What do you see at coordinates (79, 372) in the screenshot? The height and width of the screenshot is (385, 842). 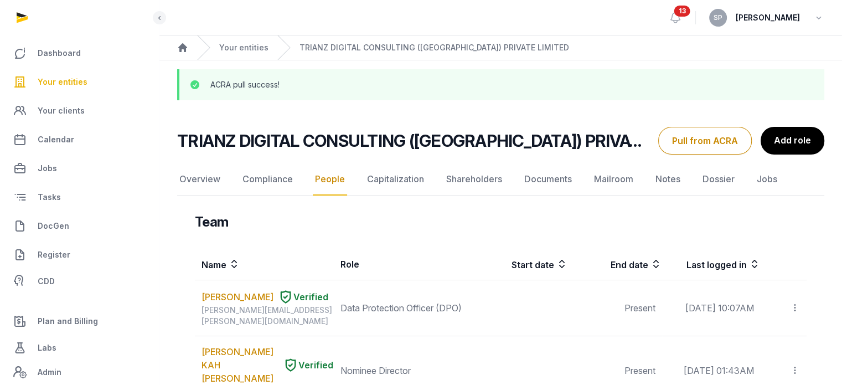 I see `a: Admin` at bounding box center [79, 372].